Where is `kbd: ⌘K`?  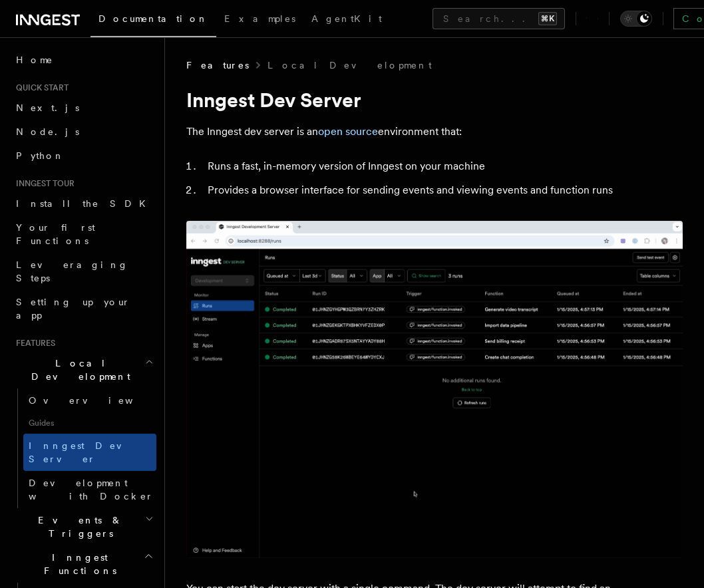
kbd: ⌘K is located at coordinates (548, 18).